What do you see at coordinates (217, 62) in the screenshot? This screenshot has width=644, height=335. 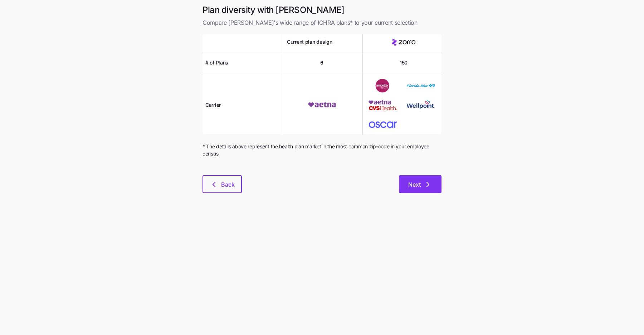 I see `span: # of Plans` at bounding box center [217, 62].